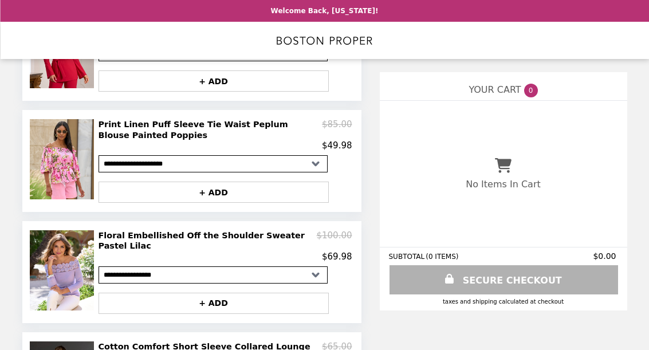  Describe the element at coordinates (210, 130) in the screenshot. I see `h2: Print Linen Puff Sleeve Tie Waist Peplum Blouse Painted Poppies` at that location.